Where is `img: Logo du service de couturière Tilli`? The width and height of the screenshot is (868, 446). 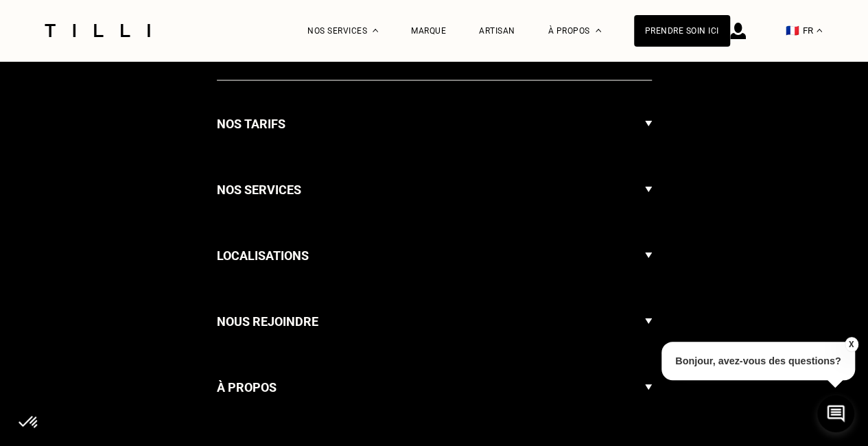 img: Logo du service de couturière Tilli is located at coordinates (97, 30).